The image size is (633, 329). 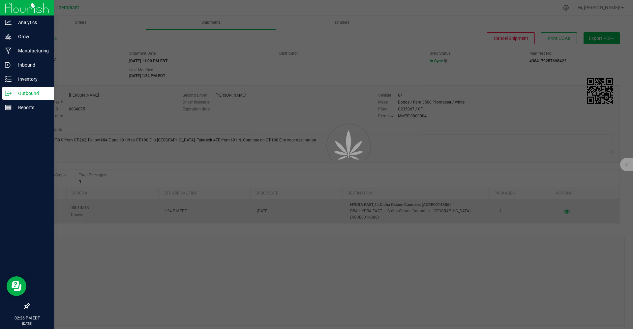 What do you see at coordinates (8, 37) in the screenshot?
I see `inline-svg: Grow` at bounding box center [8, 37].